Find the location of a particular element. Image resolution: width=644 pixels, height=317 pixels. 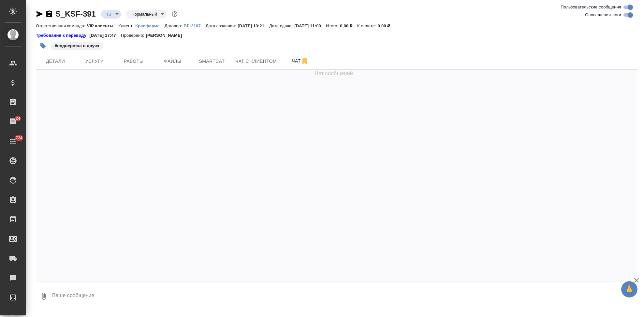

p: ВР-3107 is located at coordinates (195, 26).